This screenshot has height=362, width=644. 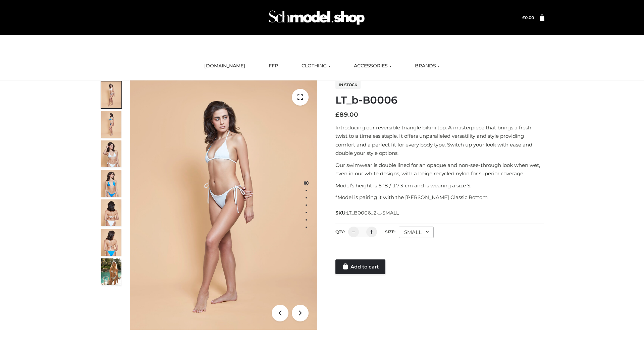 What do you see at coordinates (111, 124) in the screenshot?
I see `img: ArielClassicBikiniTop_CloudNine_AzureSky_OW114ECO_2-scaled.jpg` at bounding box center [111, 124].